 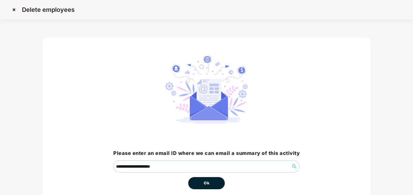 I want to click on img: svg+xml;base64,PHN2ZyBpZD0iQ3Jvc3MtMzJ4MzIiIHhtbG5zPSJodHRwOi8vd3d3LnczLm9yZy8yMDAwL3N2ZyIgd2lkdG..., so click(x=14, y=10).